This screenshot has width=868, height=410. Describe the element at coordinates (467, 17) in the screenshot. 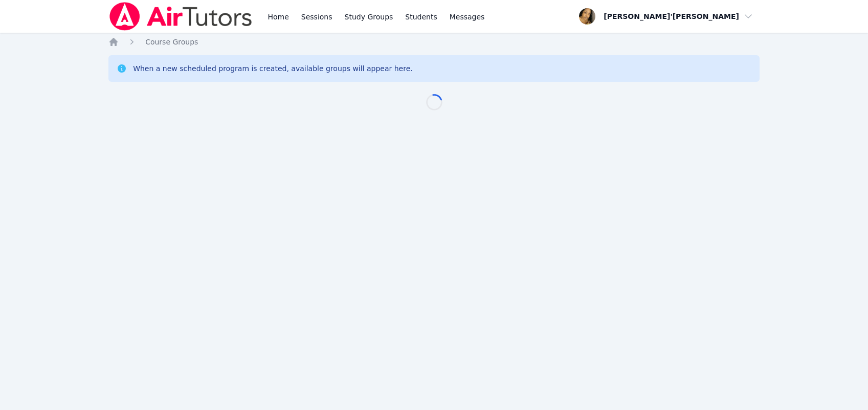

I see `span: Messages` at that location.